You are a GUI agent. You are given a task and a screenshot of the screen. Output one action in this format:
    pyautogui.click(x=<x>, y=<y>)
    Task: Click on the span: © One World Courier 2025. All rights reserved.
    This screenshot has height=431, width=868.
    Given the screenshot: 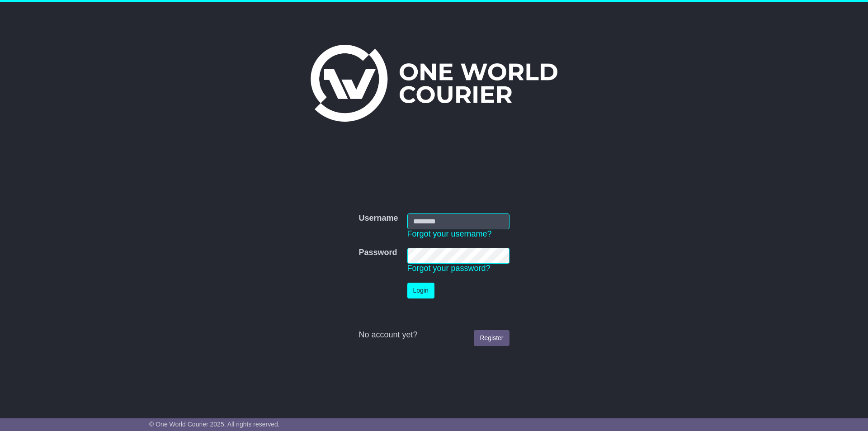 What is the action you would take?
    pyautogui.click(x=214, y=424)
    